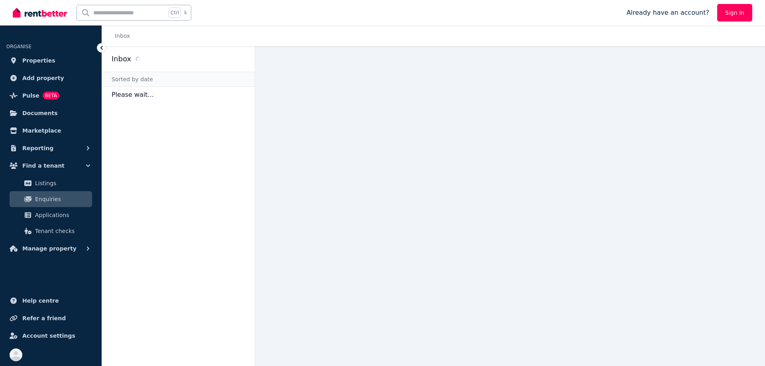  I want to click on span: Account settings, so click(49, 336).